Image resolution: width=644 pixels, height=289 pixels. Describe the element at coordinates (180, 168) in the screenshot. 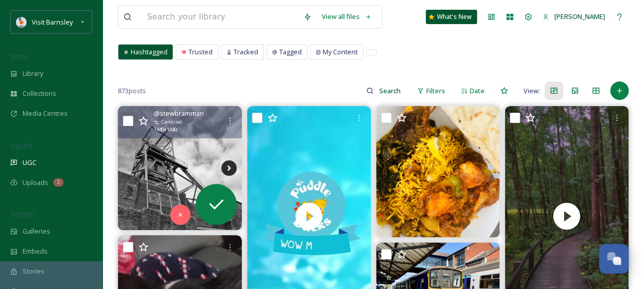

I see `img: #barnsleymaincolliery #barnsleymain #cupolashaft #barnsley #dearnevalley #southyorkshire #ukcoal ...` at that location.